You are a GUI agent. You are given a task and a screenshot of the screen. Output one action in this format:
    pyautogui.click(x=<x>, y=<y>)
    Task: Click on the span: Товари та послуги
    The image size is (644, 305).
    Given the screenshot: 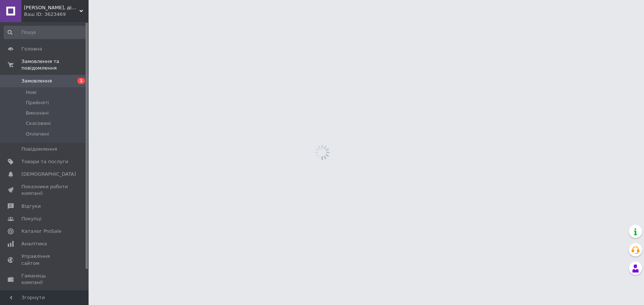 What is the action you would take?
    pyautogui.click(x=45, y=162)
    